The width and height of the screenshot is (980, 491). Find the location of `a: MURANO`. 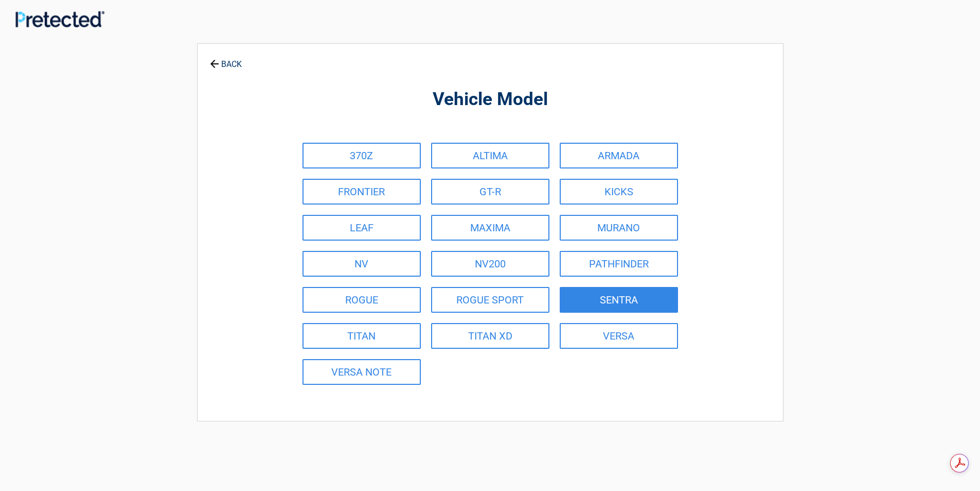

a: MURANO is located at coordinates (619, 228).